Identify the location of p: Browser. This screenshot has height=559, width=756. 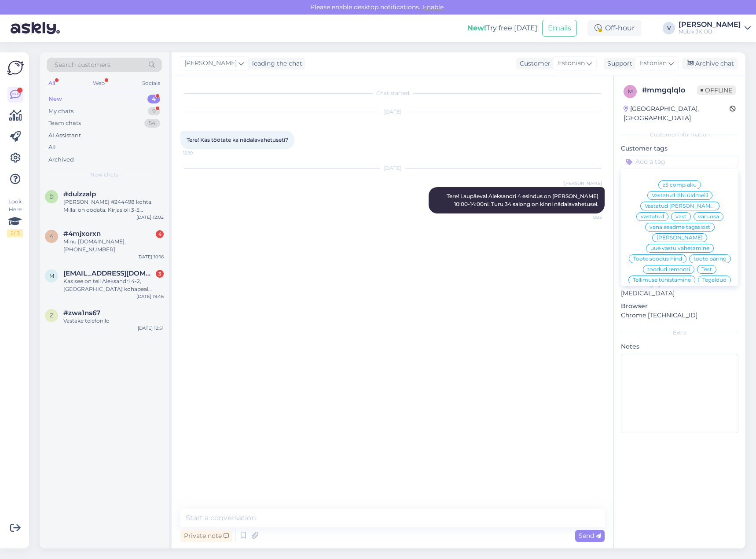
(680, 306).